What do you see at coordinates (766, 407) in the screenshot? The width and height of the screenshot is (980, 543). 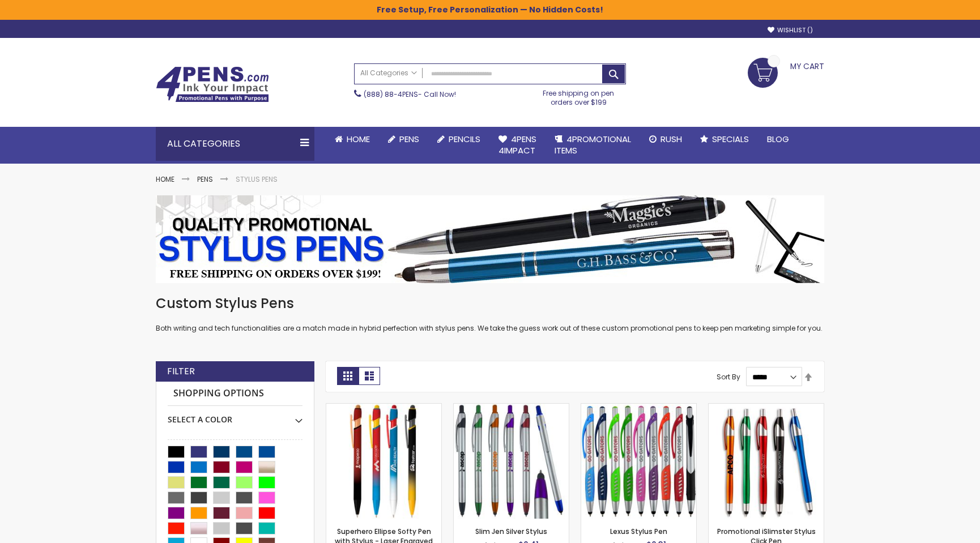 I see `a: Promotional iSlimster Stylus Click Pen` at bounding box center [766, 407].